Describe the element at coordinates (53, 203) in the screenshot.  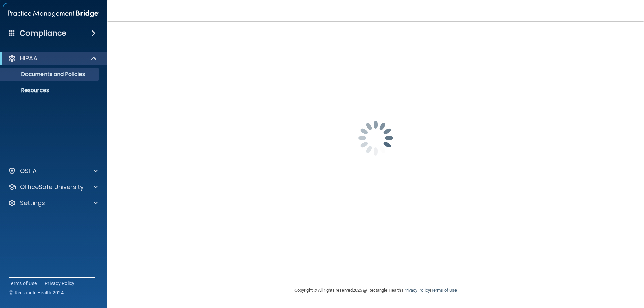
I see `a: Settings` at that location.